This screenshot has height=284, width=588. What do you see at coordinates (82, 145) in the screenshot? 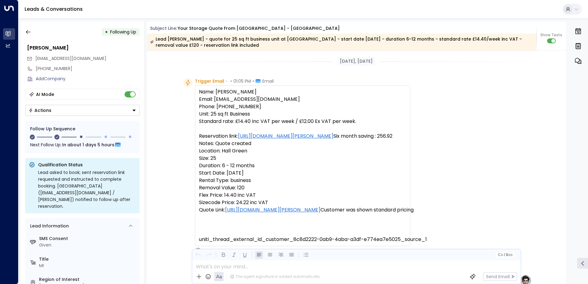
I see `div: Next Follow Up:` at bounding box center [82, 145].